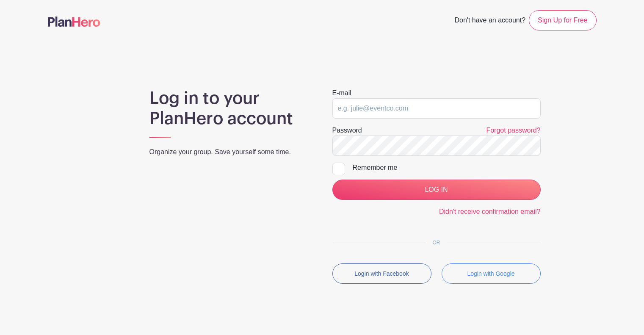 Image resolution: width=644 pixels, height=335 pixels. What do you see at coordinates (491, 274) in the screenshot?
I see `small: Login with Google` at bounding box center [491, 274].